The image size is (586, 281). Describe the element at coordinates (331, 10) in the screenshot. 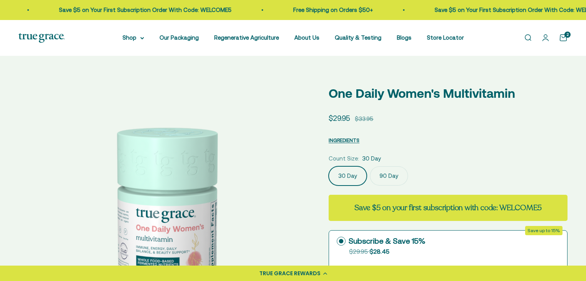

I see `a: Free Shipping on Orders $50+` at that location.